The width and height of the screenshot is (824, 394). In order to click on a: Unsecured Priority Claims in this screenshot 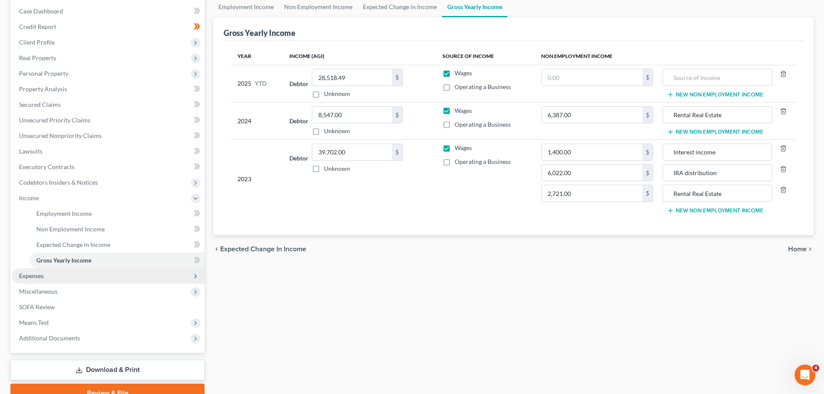, I will do `click(108, 120)`.